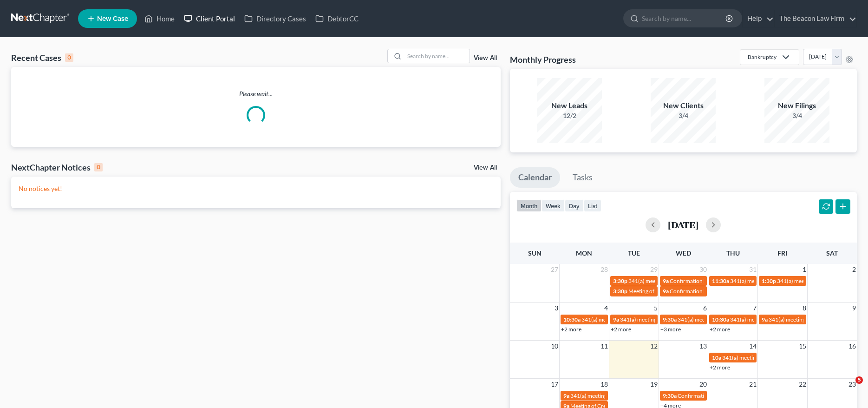 This screenshot has width=868, height=408. What do you see at coordinates (582, 177) in the screenshot?
I see `a: Tasks` at bounding box center [582, 177].